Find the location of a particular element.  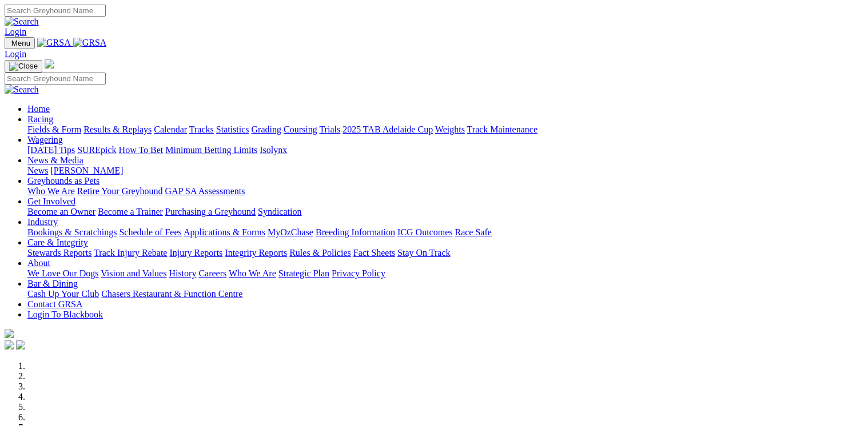

a: Injury Reports is located at coordinates (196, 252).